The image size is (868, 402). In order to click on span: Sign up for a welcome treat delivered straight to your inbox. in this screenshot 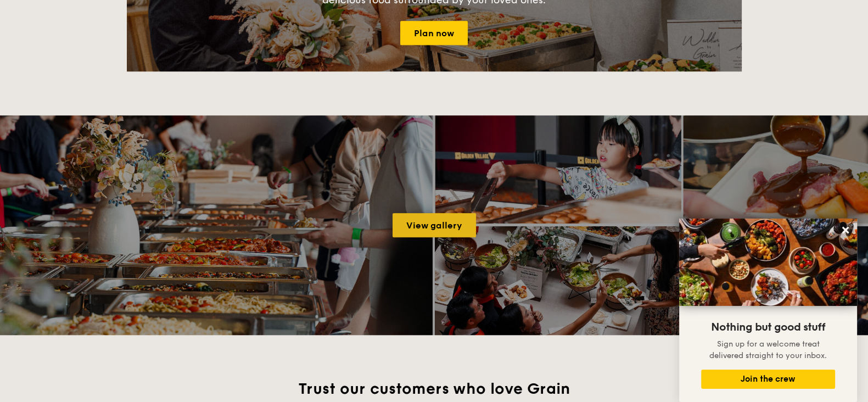, I will do `click(768, 350)`.